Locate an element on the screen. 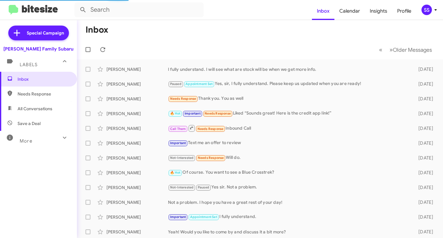  h1: Inbox is located at coordinates (97, 30).